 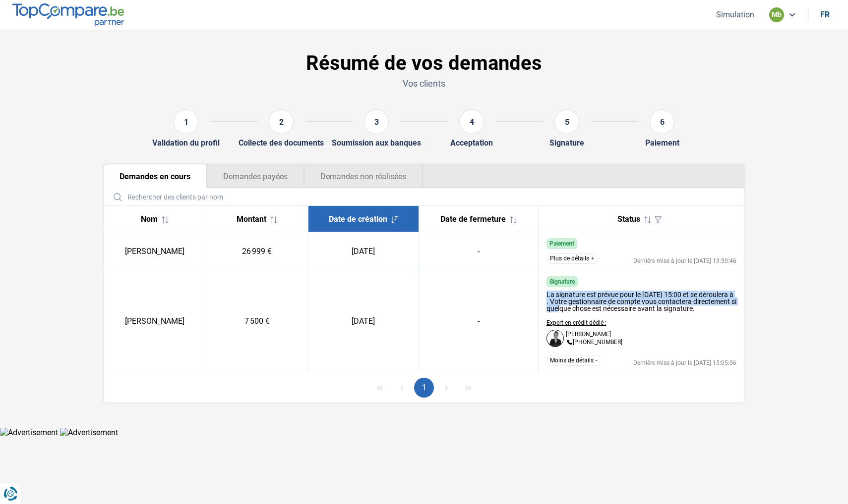 I want to click on button: Simulation, so click(x=734, y=14).